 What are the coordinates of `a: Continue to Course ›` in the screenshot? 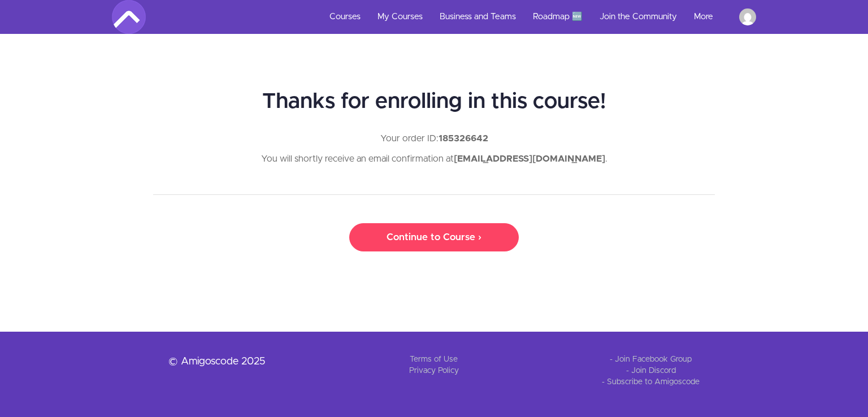 It's located at (434, 237).